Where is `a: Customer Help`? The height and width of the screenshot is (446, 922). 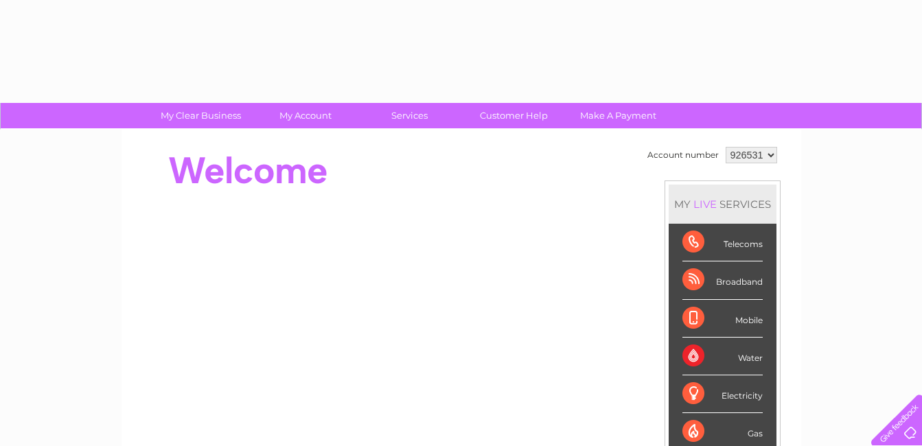 a: Customer Help is located at coordinates (513, 115).